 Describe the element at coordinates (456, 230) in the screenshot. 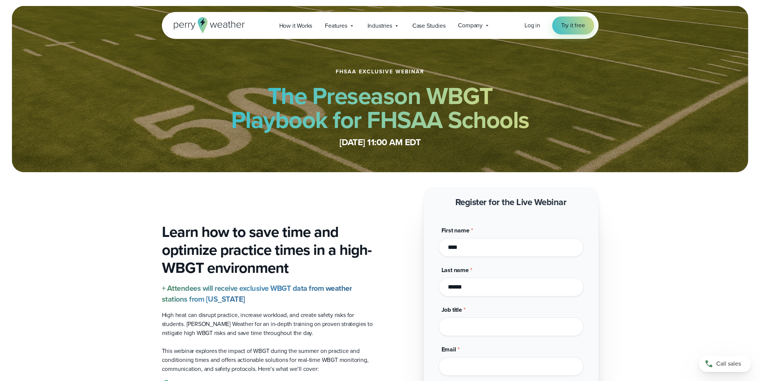

I see `span: First name` at that location.